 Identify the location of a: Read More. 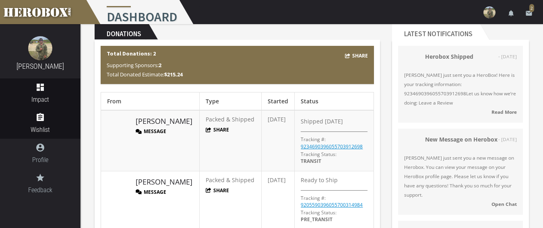
(461, 112).